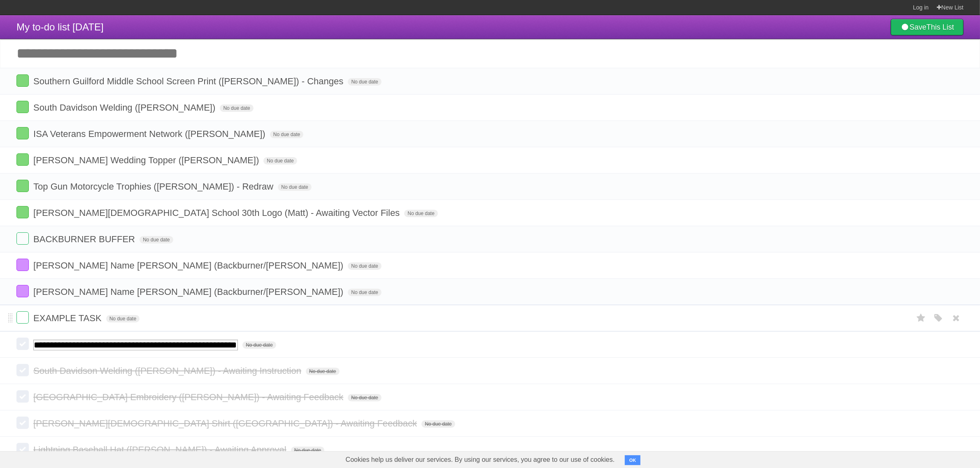 The width and height of the screenshot is (980, 468). What do you see at coordinates (85, 239) in the screenshot?
I see `span: BACKBURNER BUFFER` at bounding box center [85, 239].